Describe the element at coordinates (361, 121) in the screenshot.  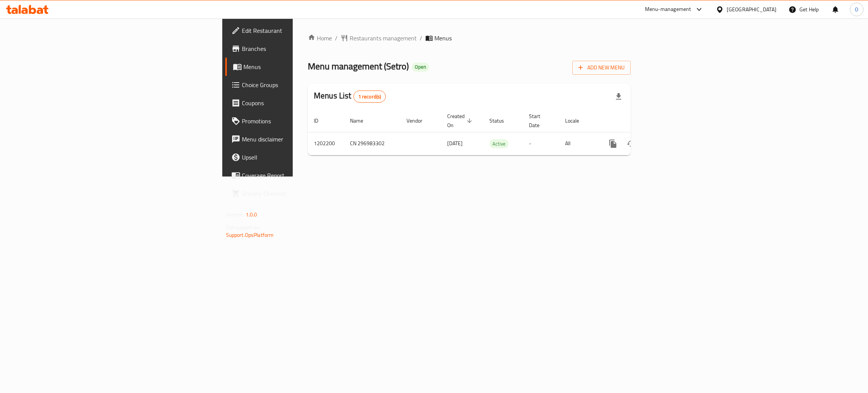
I see `span: Name` at that location.